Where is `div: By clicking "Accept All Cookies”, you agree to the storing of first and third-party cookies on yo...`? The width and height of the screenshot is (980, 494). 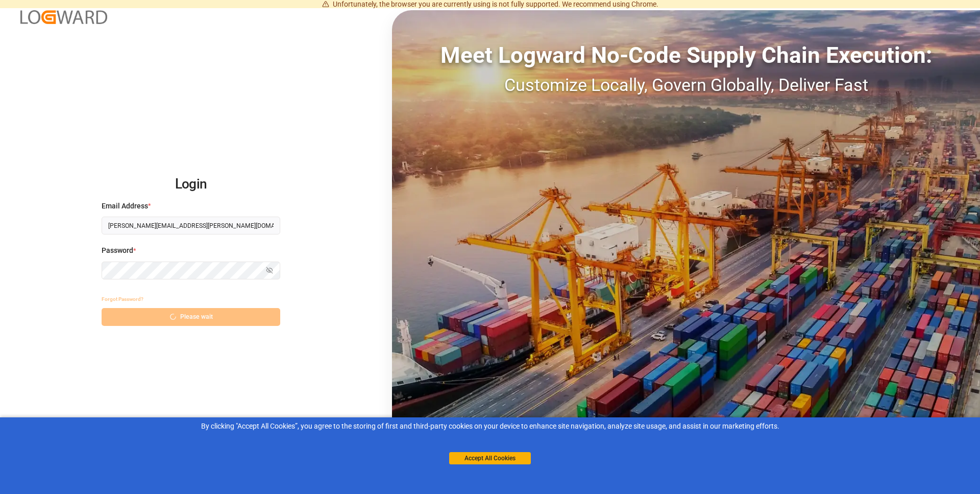
div: By clicking "Accept All Cookies”, you agree to the storing of first and third-party cookies on yo... is located at coordinates (490, 426).